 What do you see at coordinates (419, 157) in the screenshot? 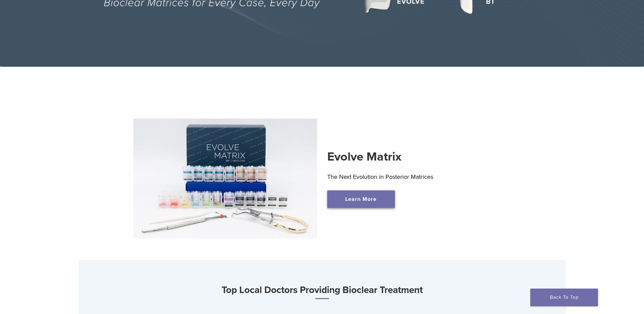
I see `h2: Evolve Matrix` at bounding box center [419, 157].